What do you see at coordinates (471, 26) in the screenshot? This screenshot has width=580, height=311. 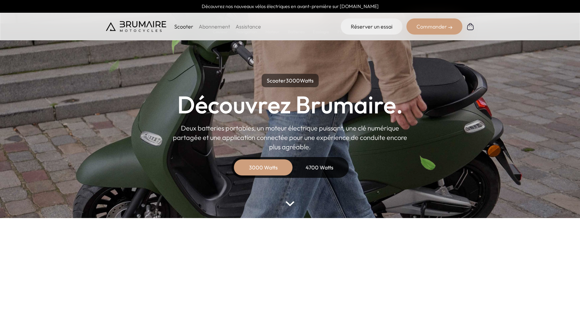 I see `img: Panier` at bounding box center [471, 26].